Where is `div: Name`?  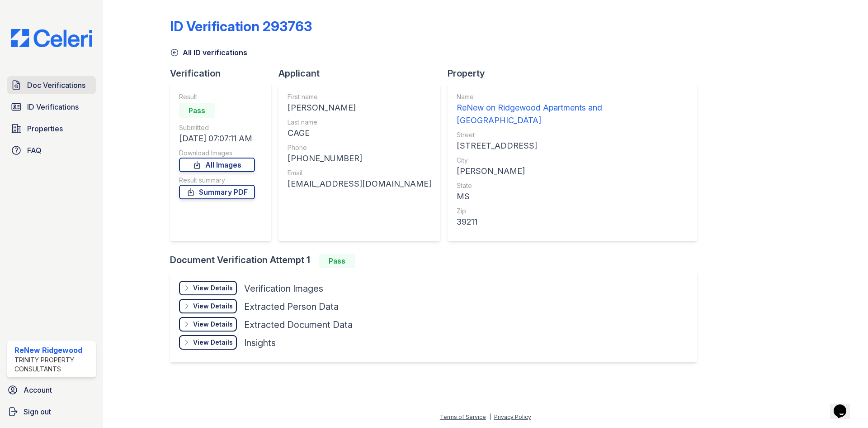 div: Name is located at coordinates (573, 97).